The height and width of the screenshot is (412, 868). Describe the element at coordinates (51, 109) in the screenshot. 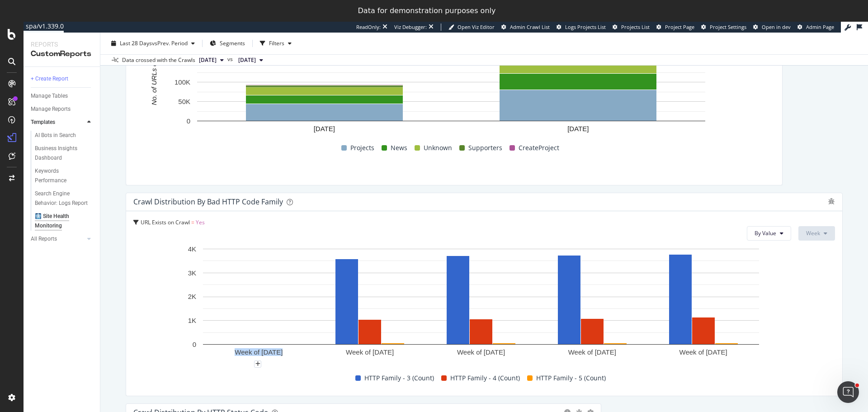

I see `div: Manage Reports` at that location.